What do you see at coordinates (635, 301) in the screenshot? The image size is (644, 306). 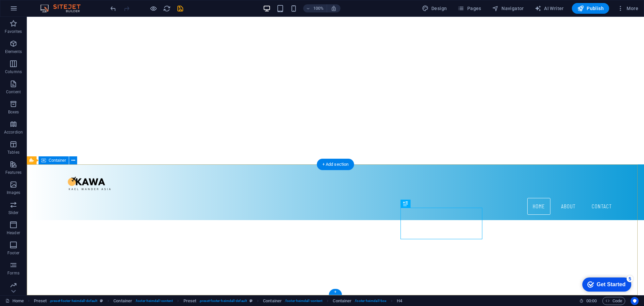 I see `button: Usercentrics` at bounding box center [635, 301].